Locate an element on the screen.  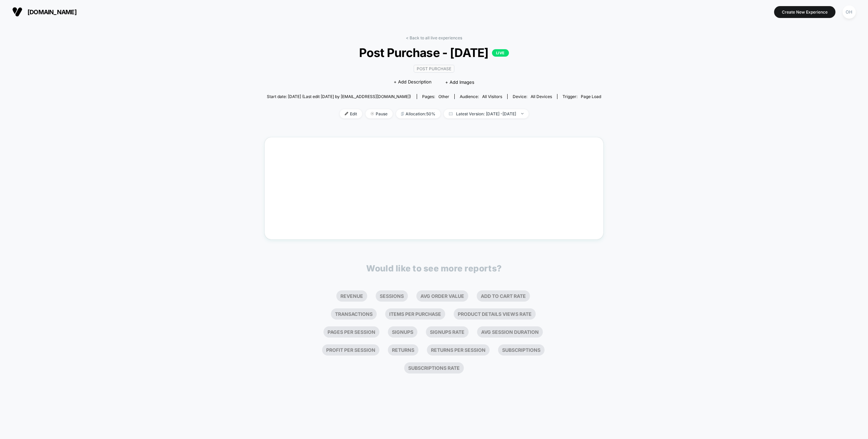
span: all devices is located at coordinates (541, 96).